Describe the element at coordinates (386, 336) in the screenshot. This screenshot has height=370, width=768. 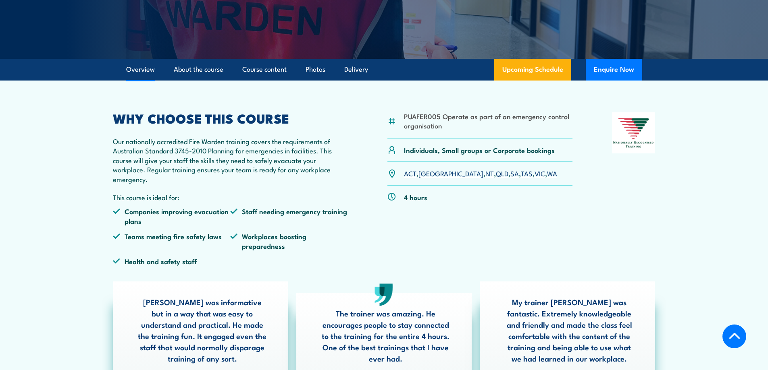
I see `p: The trainer was amazing. He encourages people to stay connected to the training for the entire 4 ...` at that location.